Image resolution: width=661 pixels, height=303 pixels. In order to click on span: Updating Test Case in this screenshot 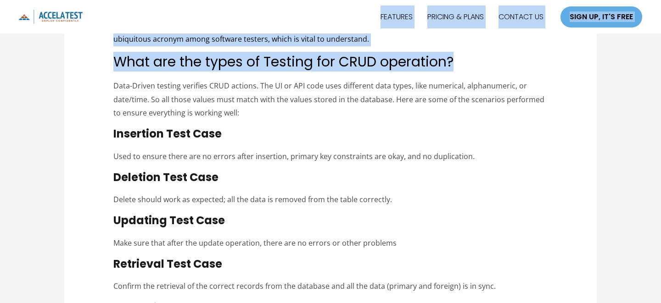, I will do `click(169, 220)`.